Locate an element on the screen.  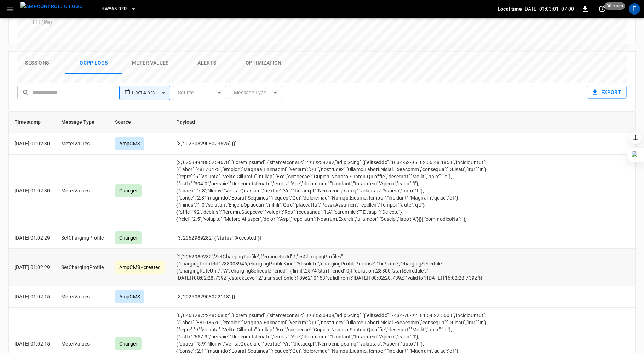
td: [2,"2062989282","SetChargingProfile",{"connectorId":1,"csChargingProfiles":{"chargingProfileId":2... is located at coordinates (340, 267).